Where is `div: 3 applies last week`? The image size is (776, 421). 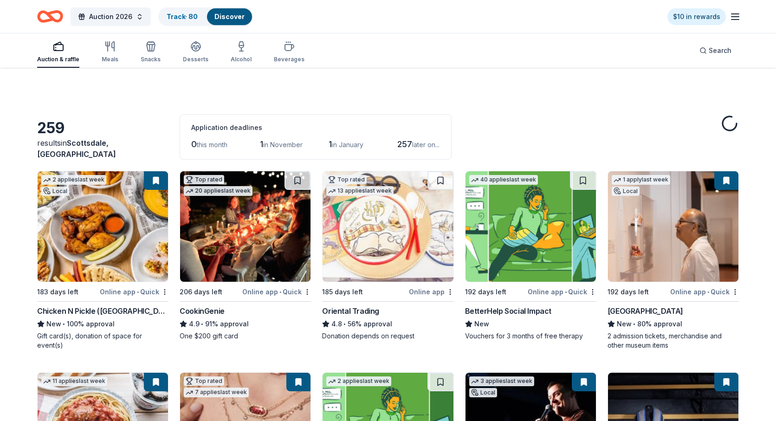 div: 3 applies last week is located at coordinates (502, 381).